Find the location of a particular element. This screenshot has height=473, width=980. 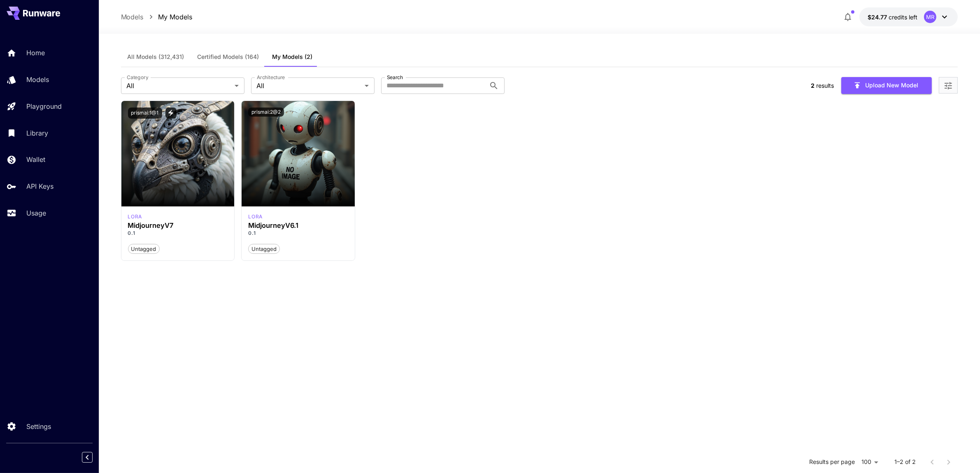

span: All Models (312,431) is located at coordinates (156, 56).